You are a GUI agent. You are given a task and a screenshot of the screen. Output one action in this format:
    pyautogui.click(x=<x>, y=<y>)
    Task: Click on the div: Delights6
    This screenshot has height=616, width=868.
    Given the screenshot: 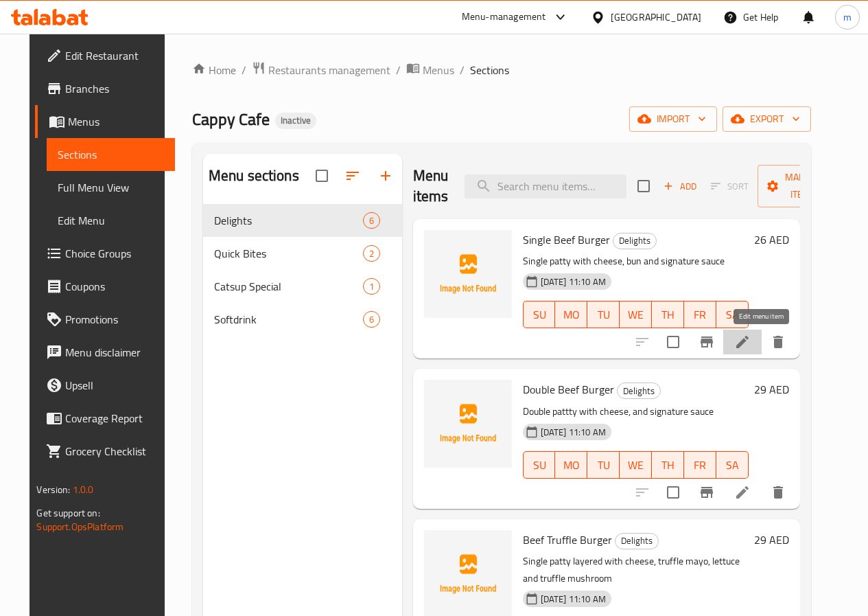 What is the action you would take?
    pyautogui.click(x=303, y=220)
    